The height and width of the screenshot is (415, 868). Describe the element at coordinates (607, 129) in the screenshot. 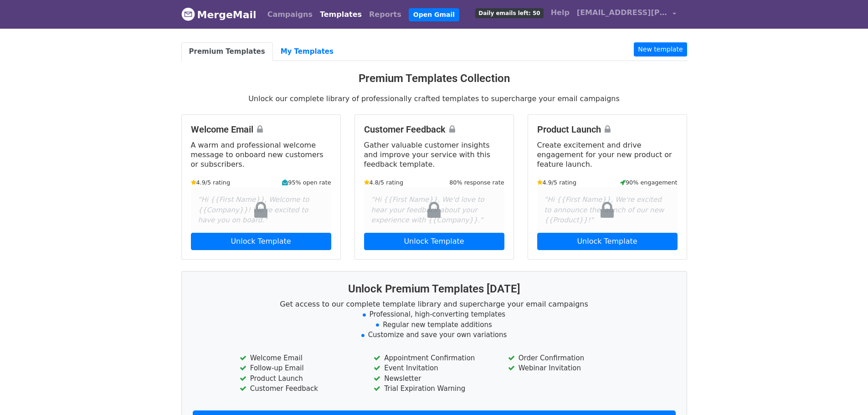

I see `h4: Product Launch` at that location.